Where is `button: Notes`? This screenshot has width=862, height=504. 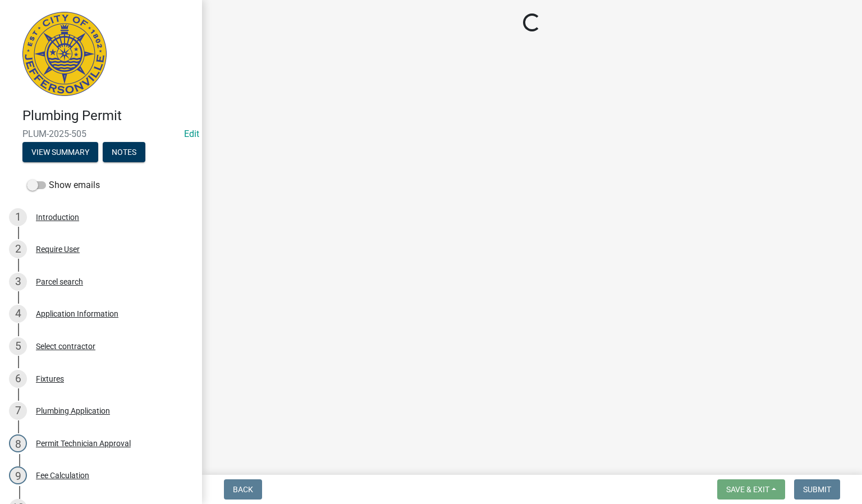
button: Notes is located at coordinates (124, 152).